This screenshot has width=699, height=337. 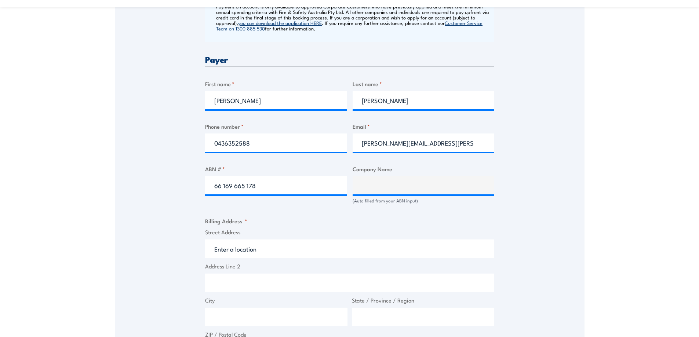 What do you see at coordinates (424, 126) in the screenshot?
I see `label: Email` at bounding box center [424, 126].